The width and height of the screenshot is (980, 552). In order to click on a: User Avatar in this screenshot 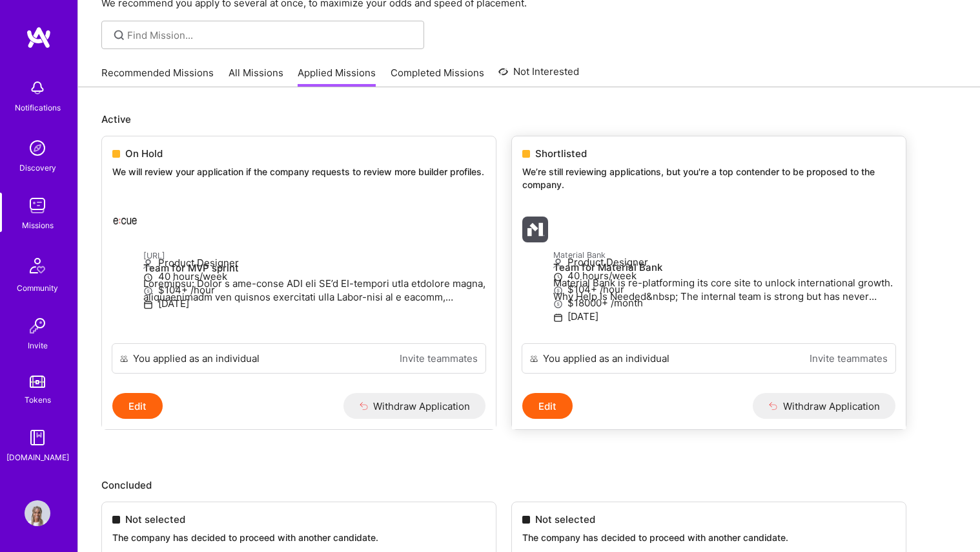, I will do `click(38, 513)`.